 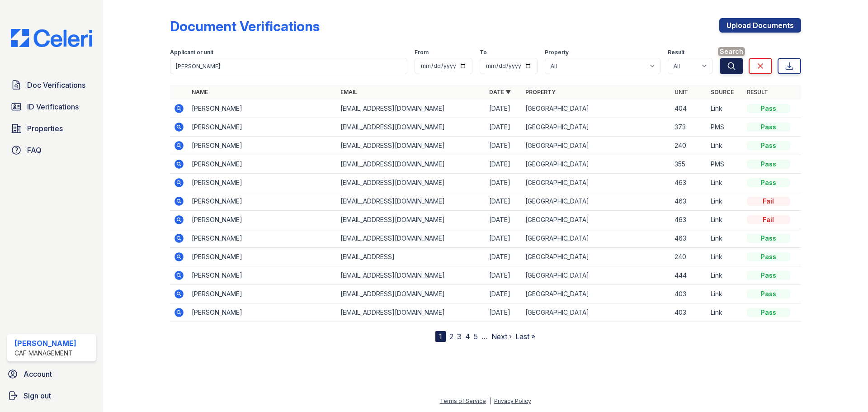 What do you see at coordinates (557, 53) in the screenshot?
I see `label: Property` at bounding box center [557, 53].